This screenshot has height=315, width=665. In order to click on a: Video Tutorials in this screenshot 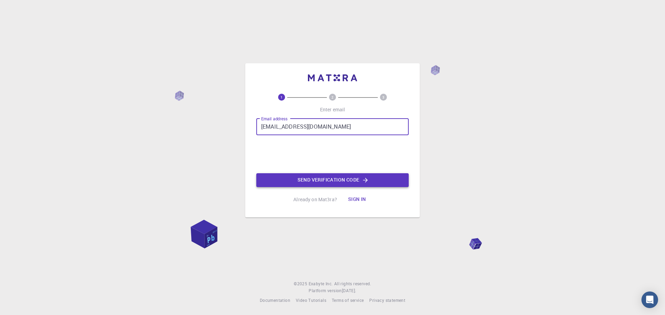, I will do `click(311, 301)`.